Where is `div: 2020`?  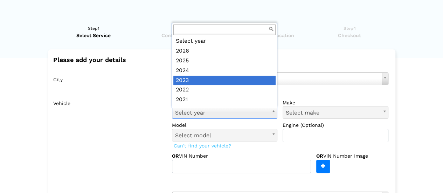
div: 2020 is located at coordinates (224, 110).